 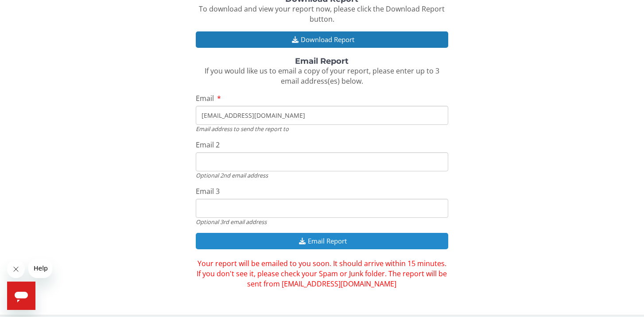 I want to click on span: Email 2, so click(x=208, y=145).